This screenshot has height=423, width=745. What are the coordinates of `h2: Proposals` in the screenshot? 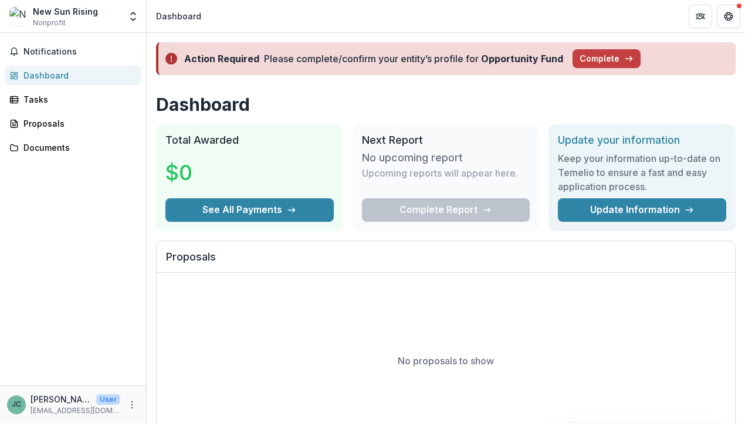 It's located at (446, 262).